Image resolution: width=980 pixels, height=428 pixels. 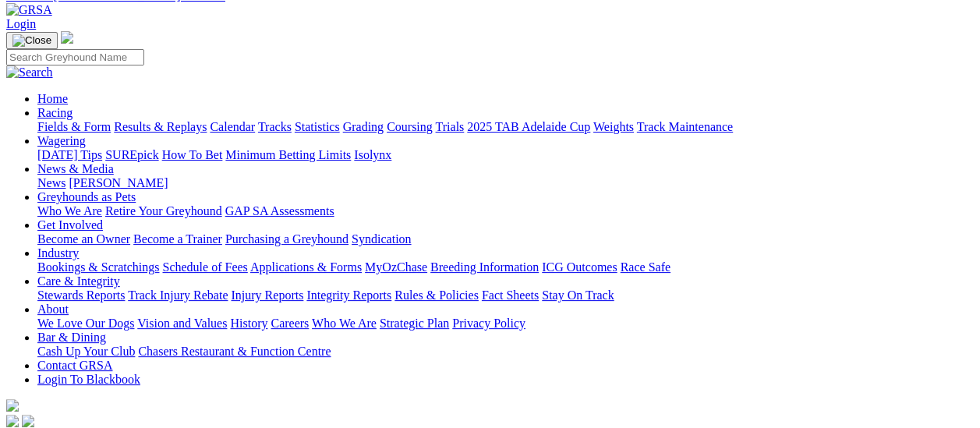 What do you see at coordinates (85, 350) in the screenshot?
I see `a: Cash Up Your Club` at bounding box center [85, 350].